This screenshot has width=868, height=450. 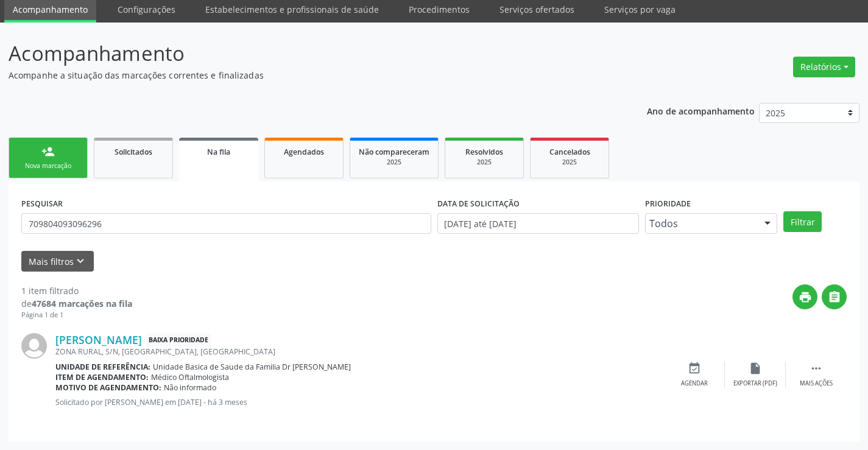 What do you see at coordinates (755, 368) in the screenshot?
I see `i: insert_drive_file` at bounding box center [755, 368].